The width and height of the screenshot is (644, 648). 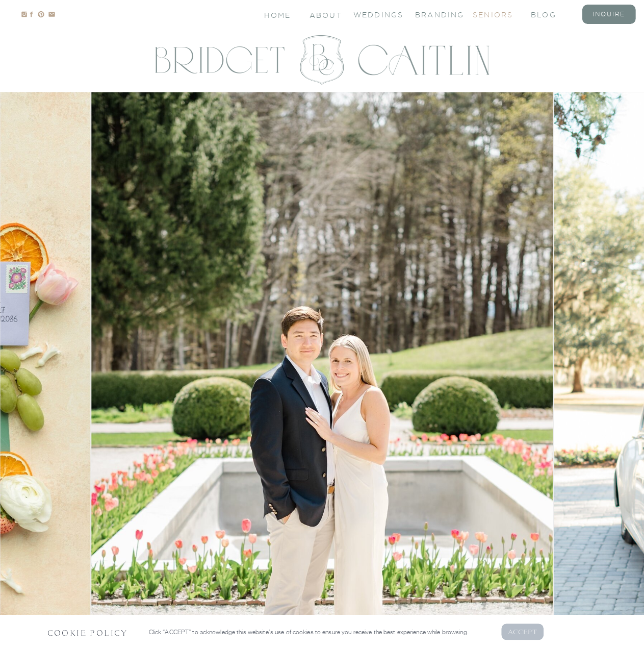 What do you see at coordinates (318, 631) in the screenshot?
I see `p: Click “ACCEPT” to acknowledge this website’s use of cookies to ensure you receive the best experi...` at bounding box center [318, 631].